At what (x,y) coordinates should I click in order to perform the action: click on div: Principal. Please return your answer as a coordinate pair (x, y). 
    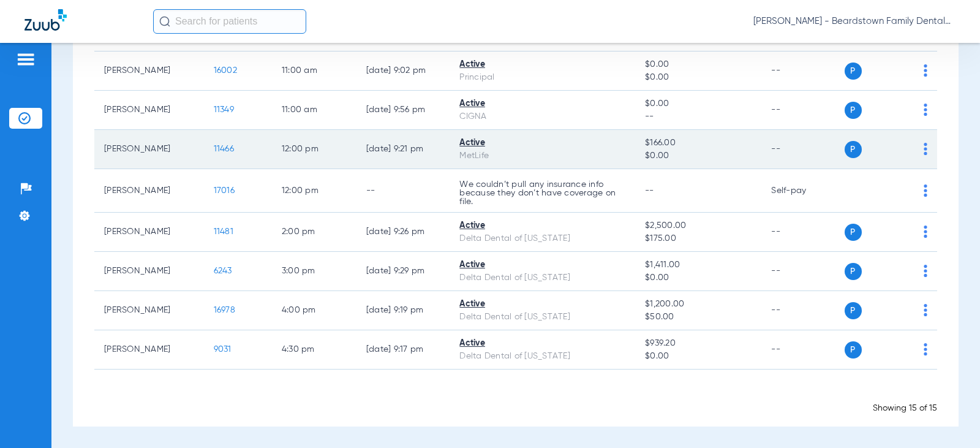
    Looking at the image, I should click on (542, 77).